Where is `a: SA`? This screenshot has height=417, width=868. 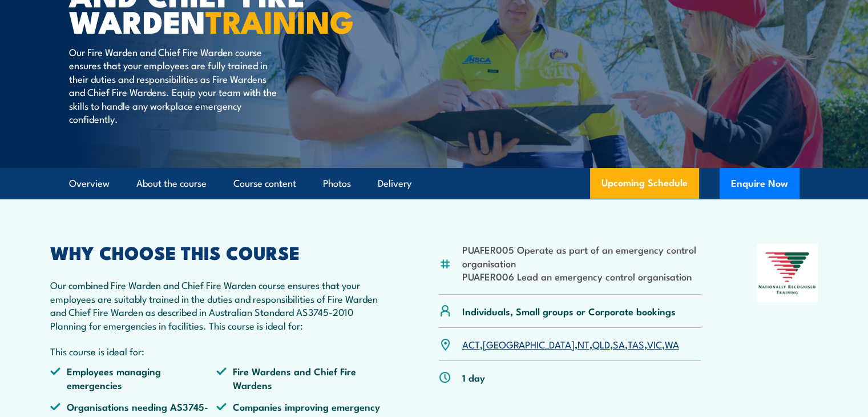
a: SA is located at coordinates (619, 344).